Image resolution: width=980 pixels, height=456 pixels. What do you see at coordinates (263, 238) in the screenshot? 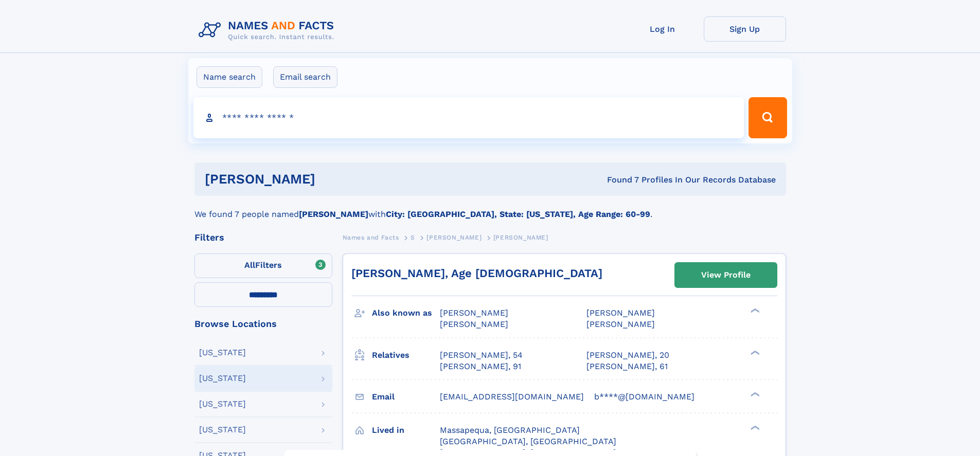
I see `div: Filters` at bounding box center [263, 238].